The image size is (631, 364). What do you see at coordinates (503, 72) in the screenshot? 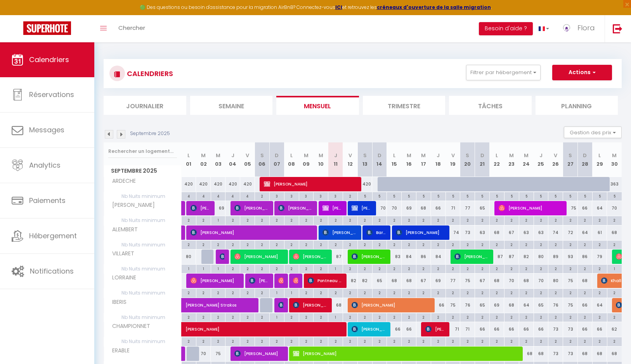
I see `button: Filtrer par hébergement` at bounding box center [503, 72].